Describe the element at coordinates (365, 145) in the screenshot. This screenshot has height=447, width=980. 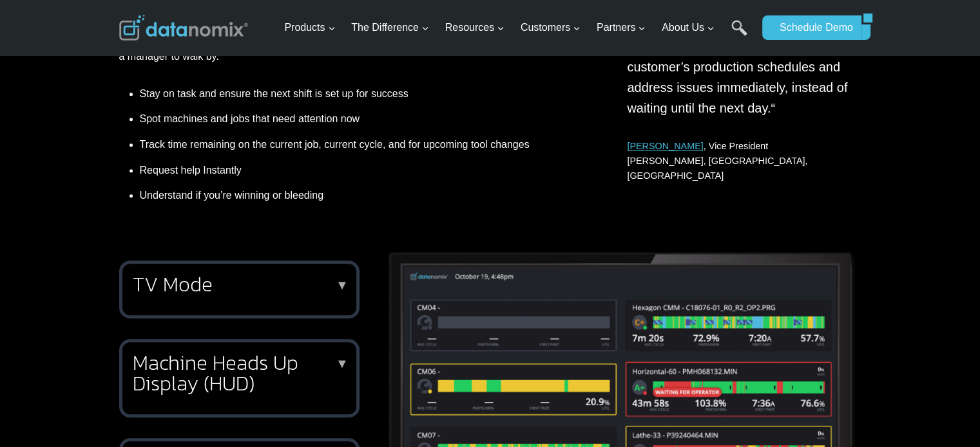
I see `li: Track time remaining on the current job, current cycle, and for upcoming tool changes` at that location.